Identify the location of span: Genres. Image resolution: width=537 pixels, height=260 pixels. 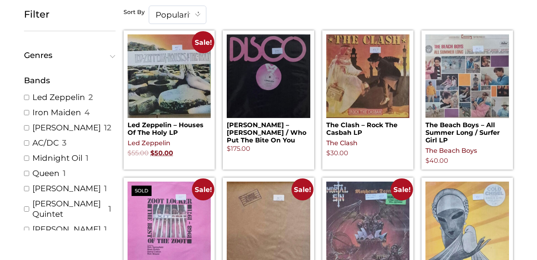
(68, 55).